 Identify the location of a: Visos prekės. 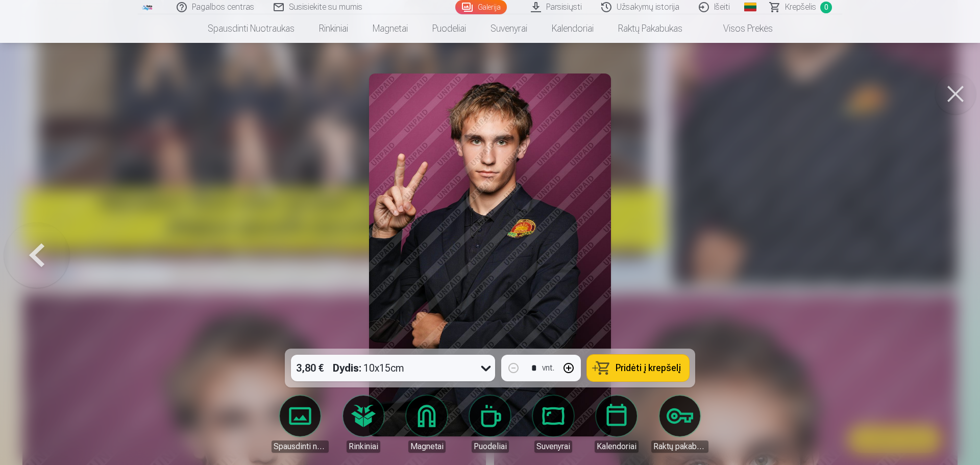
(739, 29).